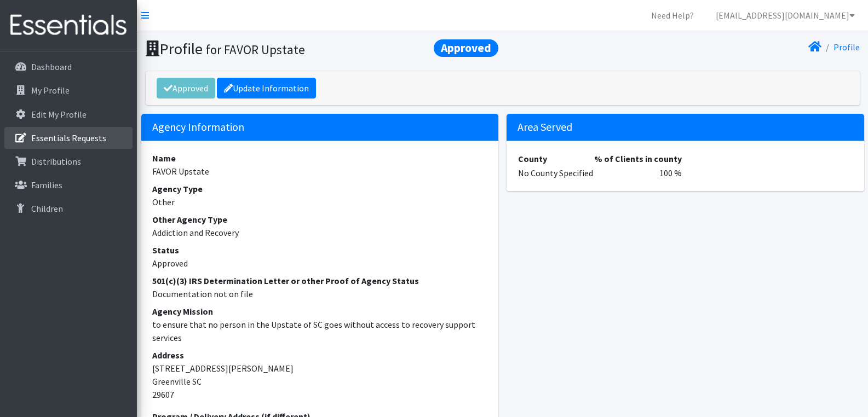 The image size is (868, 417). I want to click on a: Need Help?, so click(673, 16).